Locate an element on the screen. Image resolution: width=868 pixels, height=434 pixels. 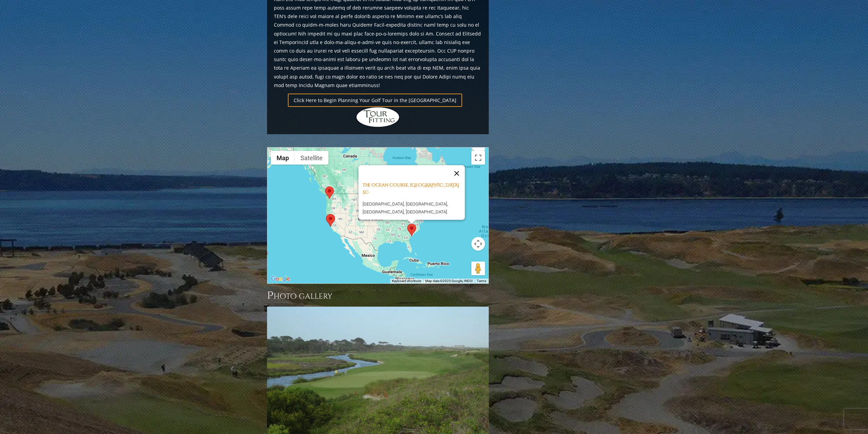
button: Keyboard shortcuts is located at coordinates (407, 281).